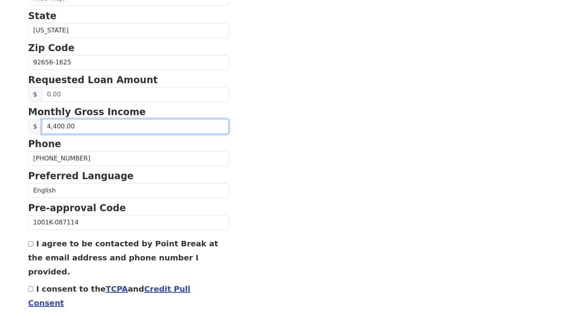 The height and width of the screenshot is (317, 562). What do you see at coordinates (117, 289) in the screenshot?
I see `a: TCPA` at bounding box center [117, 289].